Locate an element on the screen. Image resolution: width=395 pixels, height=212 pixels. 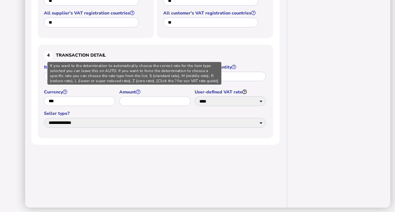
label: Currency is located at coordinates (80, 92).